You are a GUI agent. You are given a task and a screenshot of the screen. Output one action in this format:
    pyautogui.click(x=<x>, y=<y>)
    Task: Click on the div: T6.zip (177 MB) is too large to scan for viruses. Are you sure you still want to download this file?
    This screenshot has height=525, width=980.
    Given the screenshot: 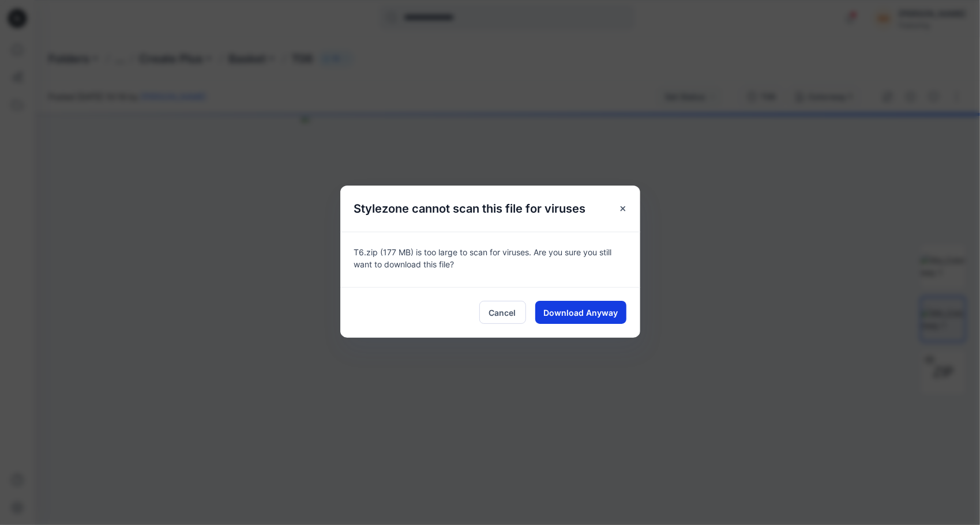 What is the action you would take?
    pyautogui.click(x=490, y=260)
    